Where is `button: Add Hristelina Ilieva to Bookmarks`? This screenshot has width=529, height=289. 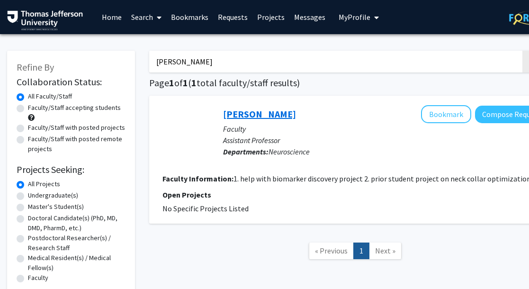
button: Add Hristelina Ilieva to Bookmarks is located at coordinates (446, 114).